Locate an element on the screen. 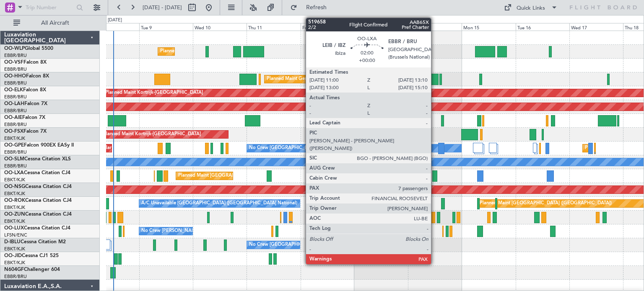 The image size is (644, 291). span: OO-FSX is located at coordinates (14, 131).